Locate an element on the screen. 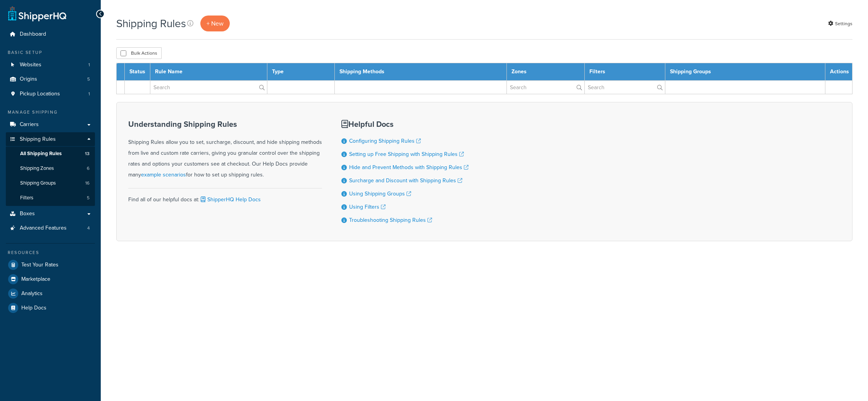 The width and height of the screenshot is (868, 401). div: Manage Shipping is located at coordinates (50, 112).